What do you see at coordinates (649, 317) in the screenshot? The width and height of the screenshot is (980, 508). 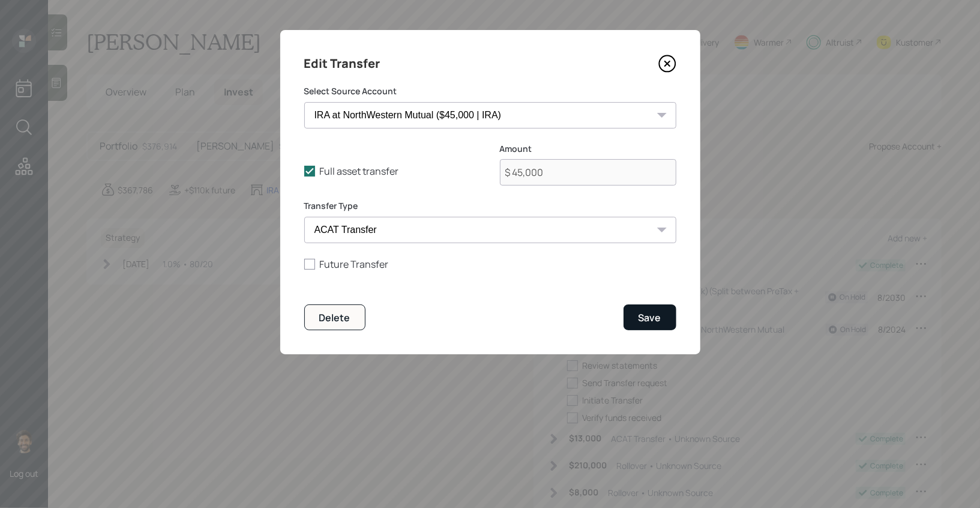 I see `button: Save` at bounding box center [649, 317].